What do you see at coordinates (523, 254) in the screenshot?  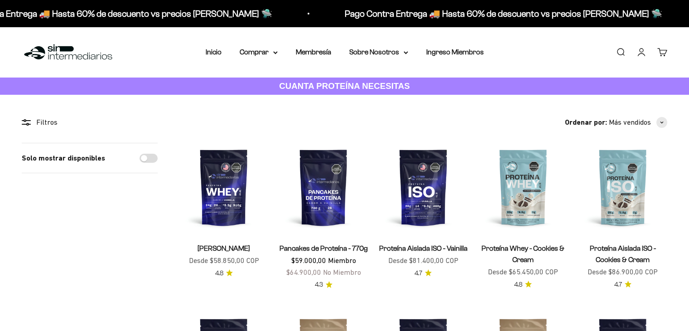 I see `a: Proteína Whey - Cookies & Cream` at bounding box center [523, 254].